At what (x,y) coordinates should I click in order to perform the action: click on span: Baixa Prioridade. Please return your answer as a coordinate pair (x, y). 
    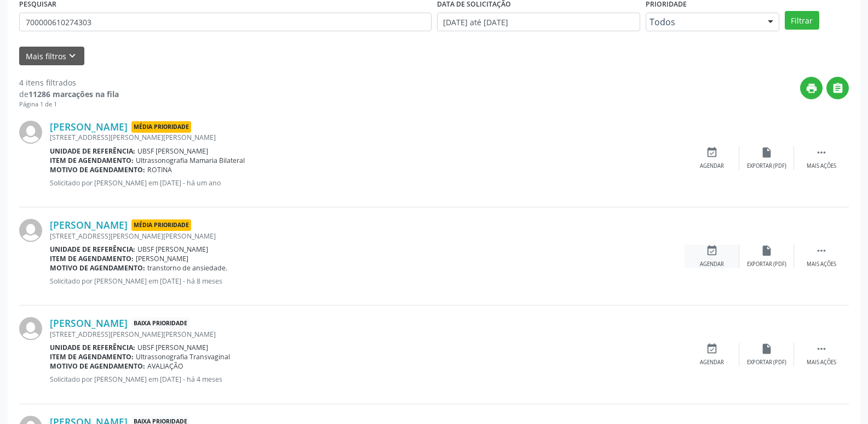
    Looking at the image, I should click on (161, 323).